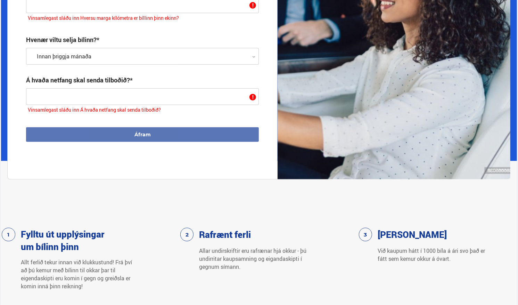 This screenshot has width=518, height=305. Describe the element at coordinates (256, 258) in the screenshot. I see `p: Allar undirskriftir eru rafrænar hjá okkur - þú undirritar kaupsamning og eigandaskipti í gegnum ...` at that location.